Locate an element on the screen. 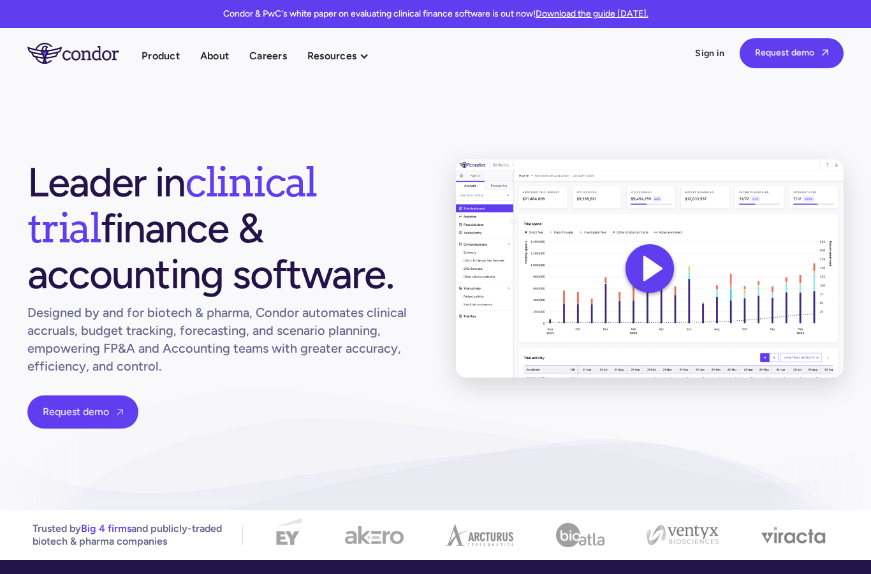 This screenshot has width=871, height=574. a: Sign in is located at coordinates (710, 54).